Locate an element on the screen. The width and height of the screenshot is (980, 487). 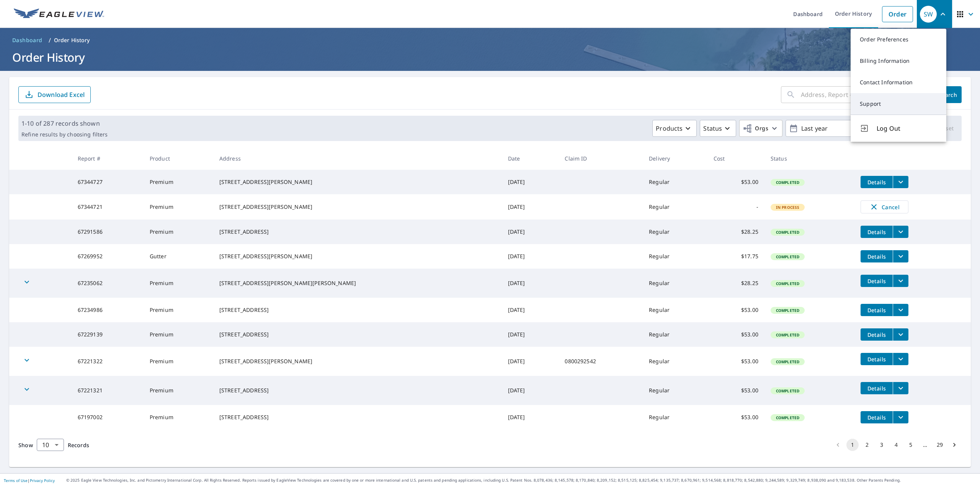
button: detailsBtn-67269952 is located at coordinates (877, 257).